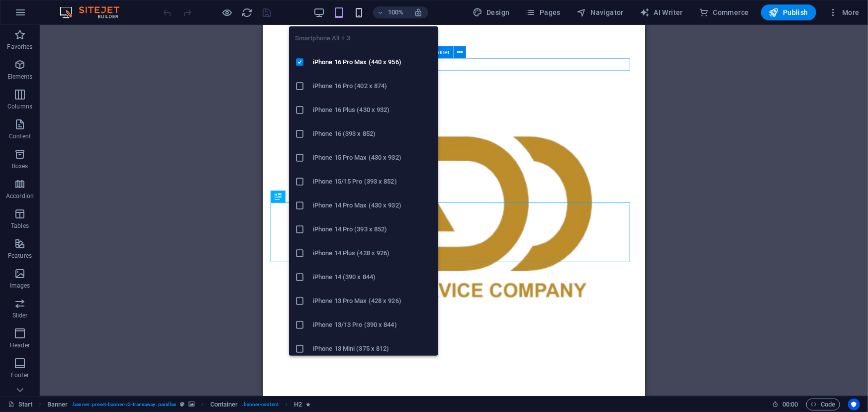 The image size is (868, 412). Describe the element at coordinates (20, 226) in the screenshot. I see `p: Tables` at that location.